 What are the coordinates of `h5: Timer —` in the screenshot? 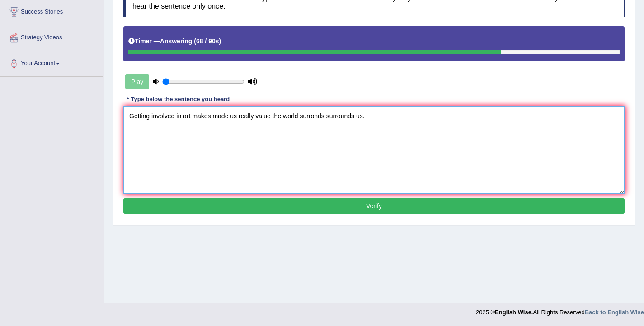 It's located at (175, 41).